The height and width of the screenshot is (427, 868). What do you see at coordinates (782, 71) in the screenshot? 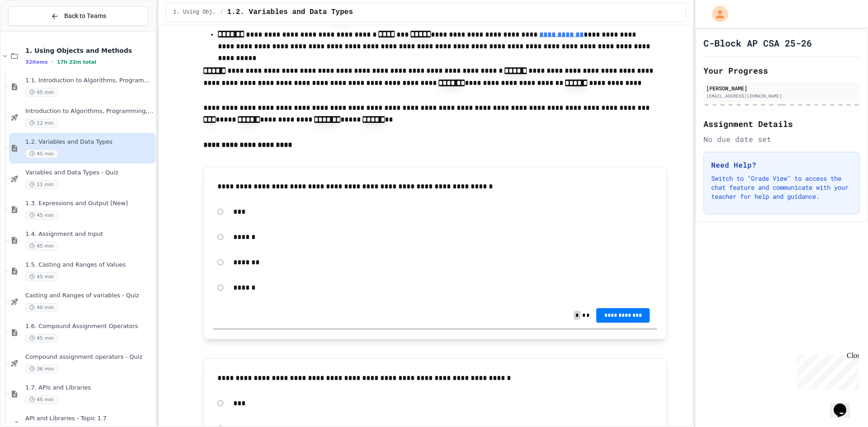
I see `h2: Your Progress` at bounding box center [782, 71].